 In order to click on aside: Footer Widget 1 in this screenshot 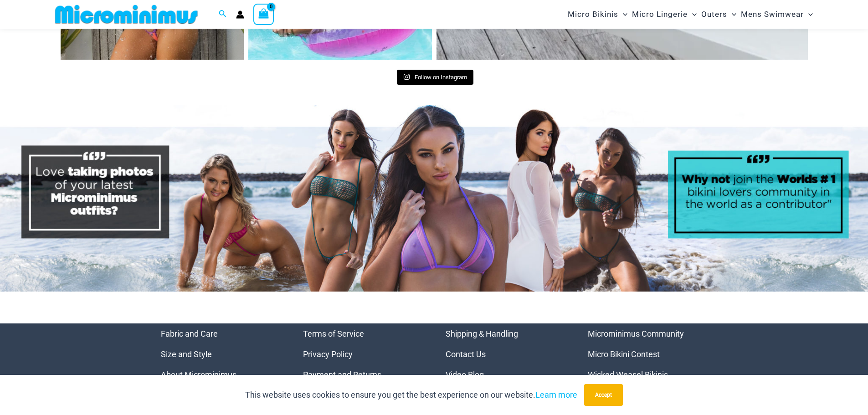, I will do `click(221, 354)`.